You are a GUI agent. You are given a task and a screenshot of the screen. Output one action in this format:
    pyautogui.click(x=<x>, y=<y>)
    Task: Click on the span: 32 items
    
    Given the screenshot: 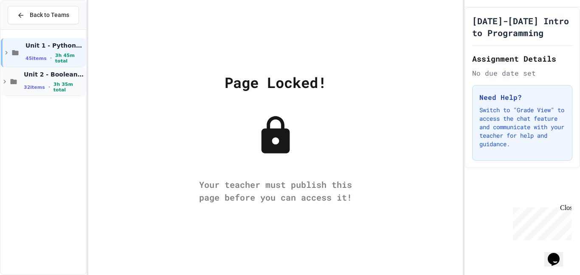 What is the action you would take?
    pyautogui.click(x=34, y=87)
    